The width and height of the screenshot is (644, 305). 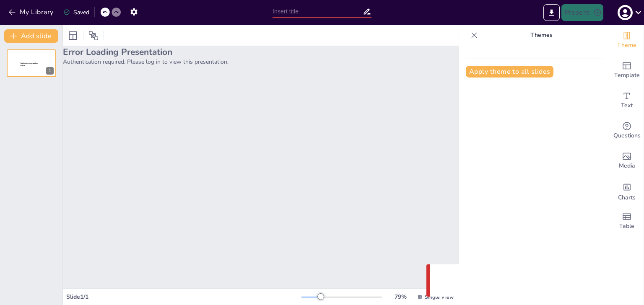 I want to click on span: Theme, so click(x=627, y=45).